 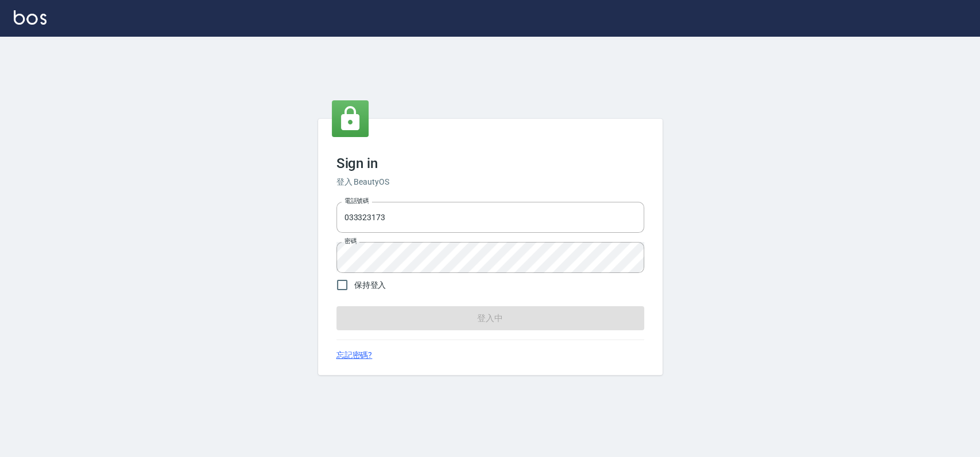 I want to click on h6: 登入 BeautyOS, so click(x=490, y=182).